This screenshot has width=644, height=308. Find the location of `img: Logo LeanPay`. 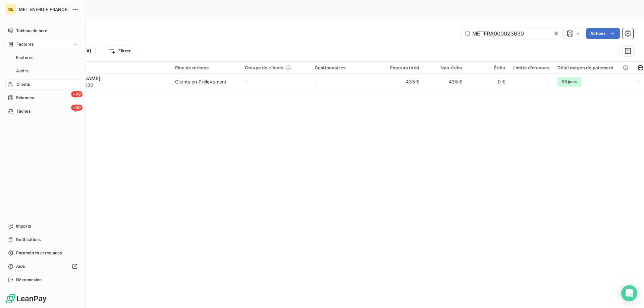

img: Logo LeanPay is located at coordinates (26, 299).